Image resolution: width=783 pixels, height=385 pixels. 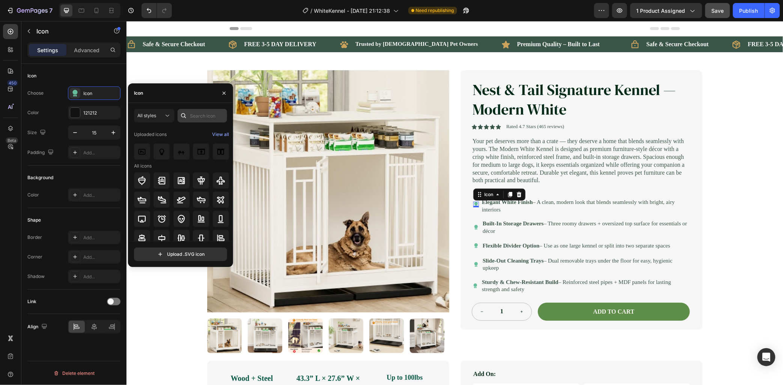 What do you see at coordinates (74, 373) in the screenshot?
I see `div: Delete element` at bounding box center [74, 373].